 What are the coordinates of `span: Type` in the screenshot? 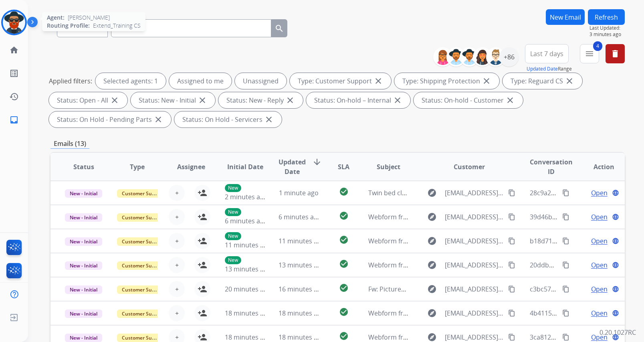 It's located at (137, 167).